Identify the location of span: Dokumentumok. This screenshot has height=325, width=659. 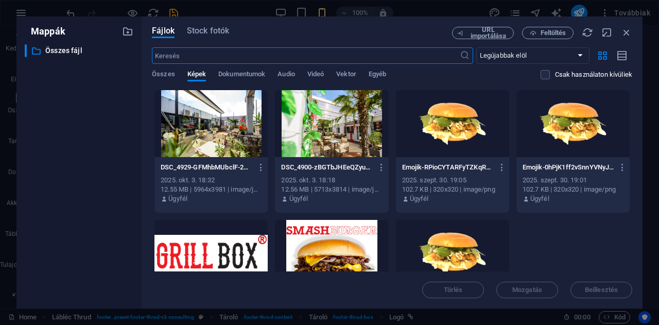
(241, 75).